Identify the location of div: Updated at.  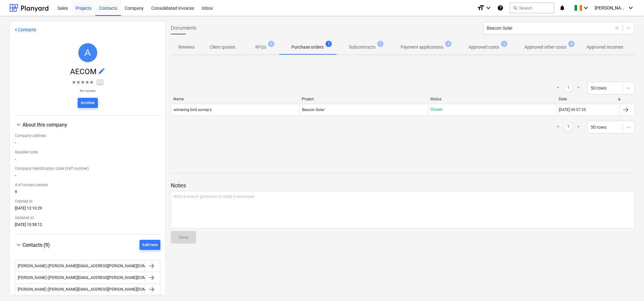
(87, 217).